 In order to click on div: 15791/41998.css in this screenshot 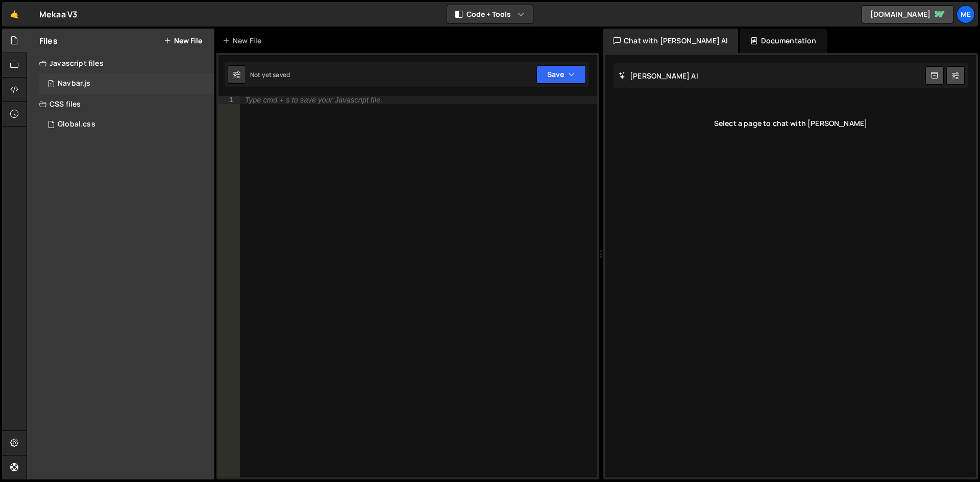, I will do `click(126, 124)`.